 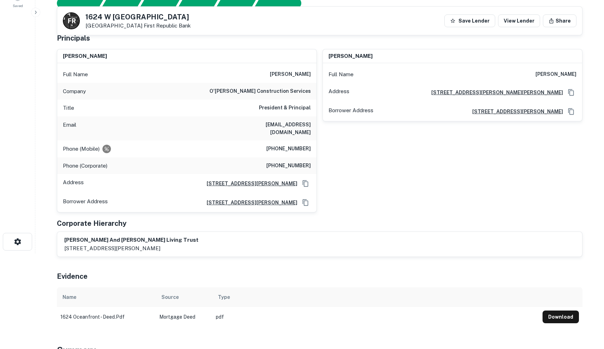 I want to click on a: F R, so click(x=71, y=21).